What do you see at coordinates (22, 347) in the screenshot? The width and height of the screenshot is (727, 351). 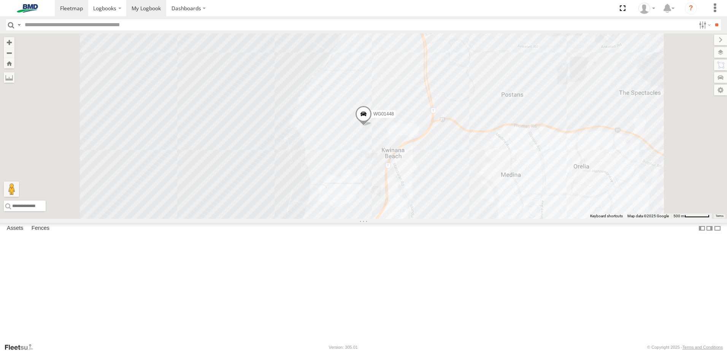 I see `a: Visit our Website` at bounding box center [22, 347].